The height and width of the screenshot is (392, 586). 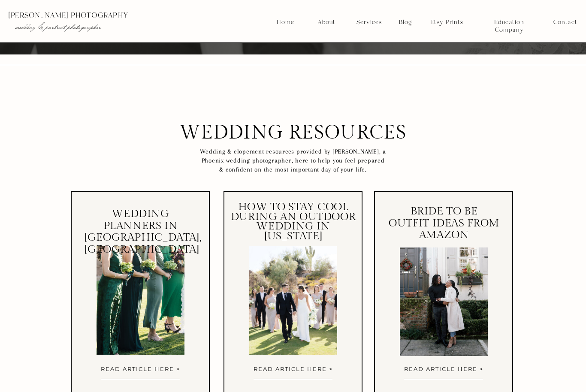 I want to click on nav: Education Company, so click(x=509, y=22).